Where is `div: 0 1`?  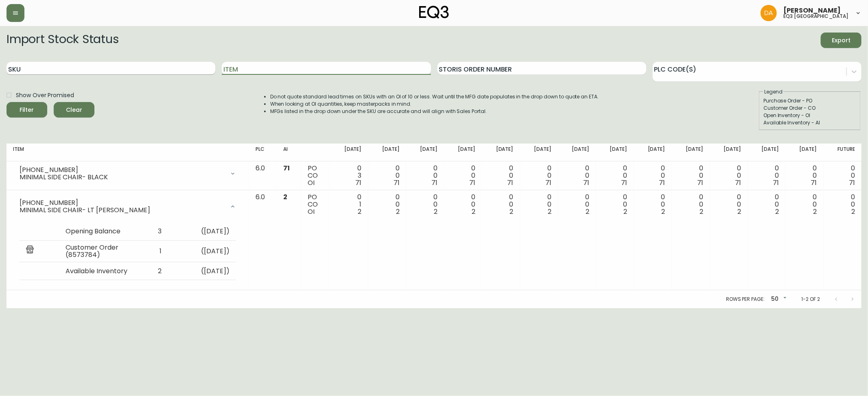 div: 0 1 is located at coordinates (348, 205).